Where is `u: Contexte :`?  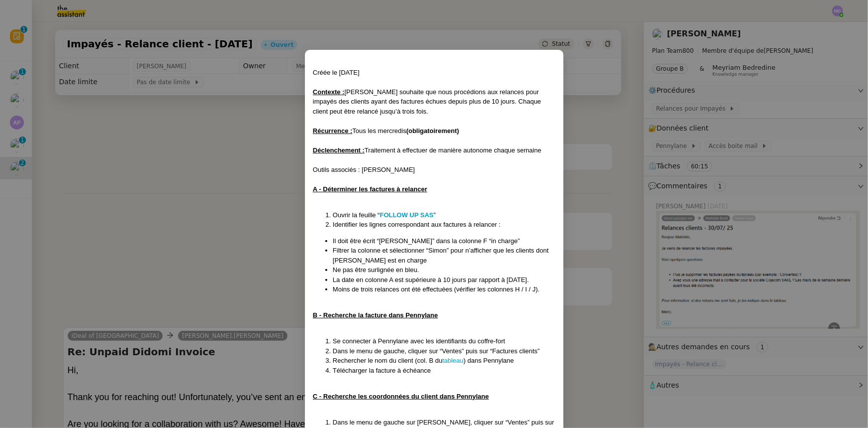 u: Contexte : is located at coordinates (329, 91).